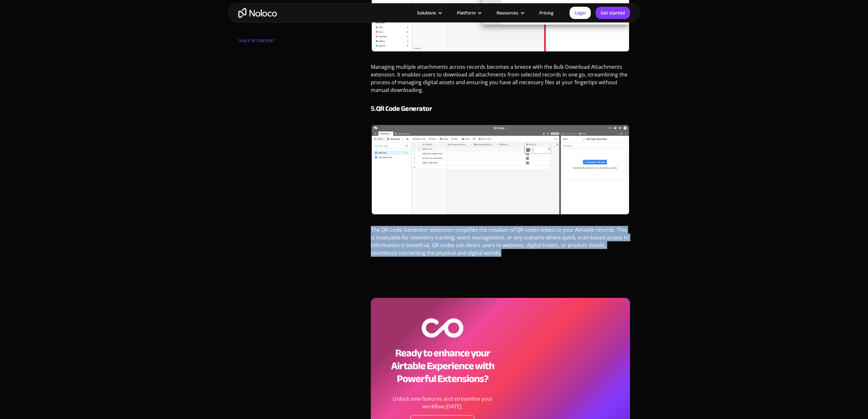 The image size is (868, 419). What do you see at coordinates (612, 13) in the screenshot?
I see `a: Get started` at bounding box center [612, 13].